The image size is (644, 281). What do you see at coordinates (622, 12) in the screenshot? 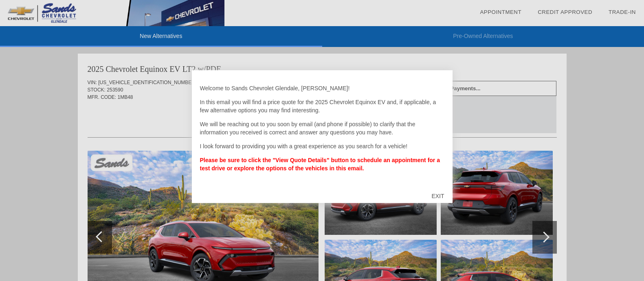
I see `a: Trade-In` at bounding box center [622, 12].